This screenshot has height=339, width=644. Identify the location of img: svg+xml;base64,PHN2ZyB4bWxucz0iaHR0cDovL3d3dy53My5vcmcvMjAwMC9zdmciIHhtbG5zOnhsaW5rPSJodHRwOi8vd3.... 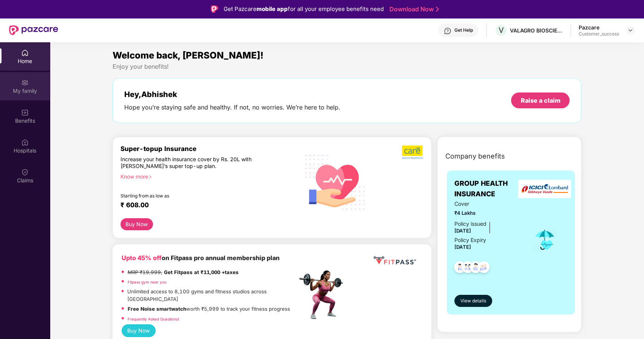
(335, 181).